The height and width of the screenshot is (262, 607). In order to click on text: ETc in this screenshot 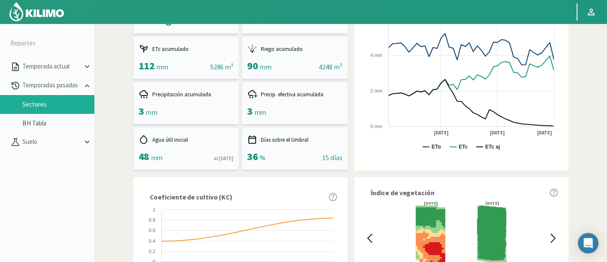, I will do `click(463, 147)`.